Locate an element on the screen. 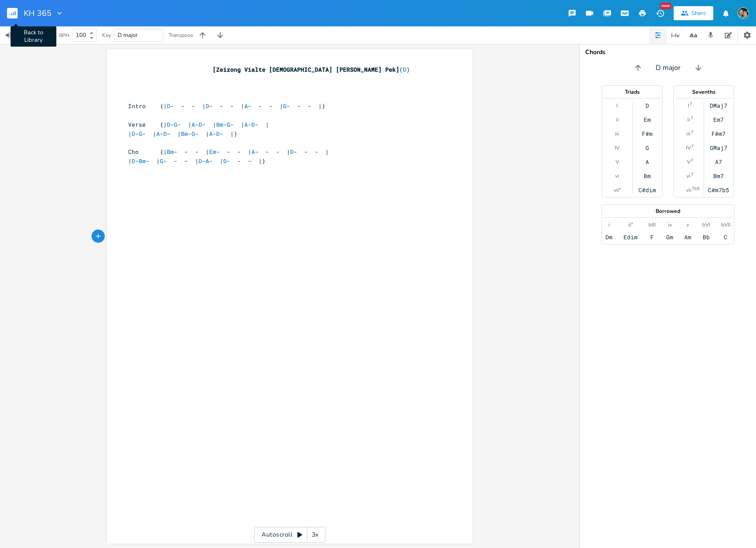 The width and height of the screenshot is (756, 548). div: Key is located at coordinates (107, 36).